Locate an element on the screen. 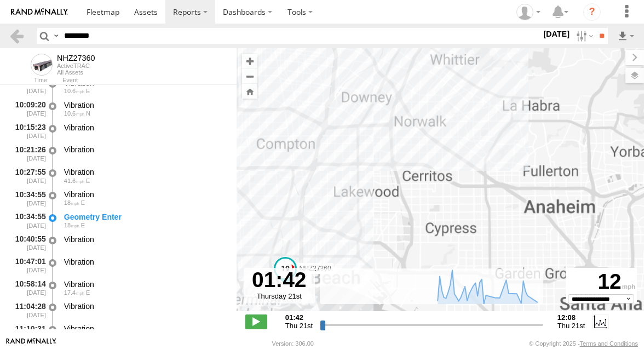  div: All Assets is located at coordinates (76, 72).